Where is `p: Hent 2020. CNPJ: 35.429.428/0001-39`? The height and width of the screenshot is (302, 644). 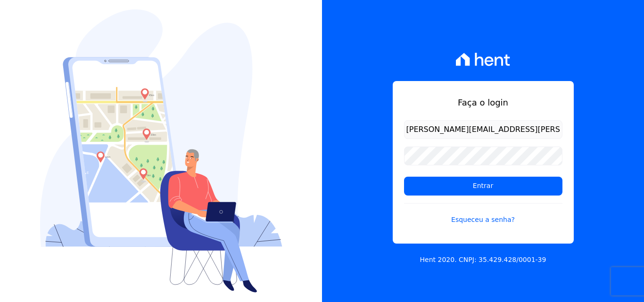 p: Hent 2020. CNPJ: 35.429.428/0001-39 is located at coordinates (483, 259).